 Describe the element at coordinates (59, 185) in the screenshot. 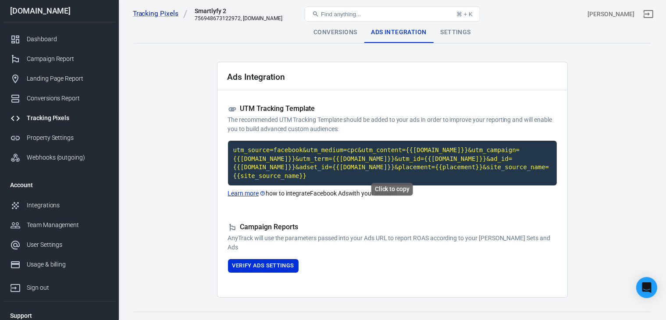

I see `li: Account` at that location.